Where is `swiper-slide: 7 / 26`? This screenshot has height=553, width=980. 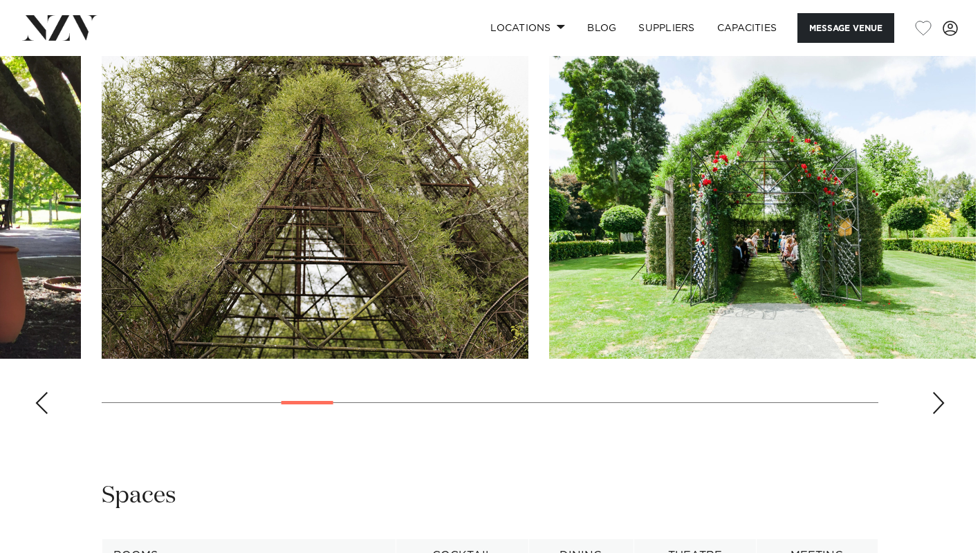
swiper-slide: 7 / 26 is located at coordinates (315, 202).